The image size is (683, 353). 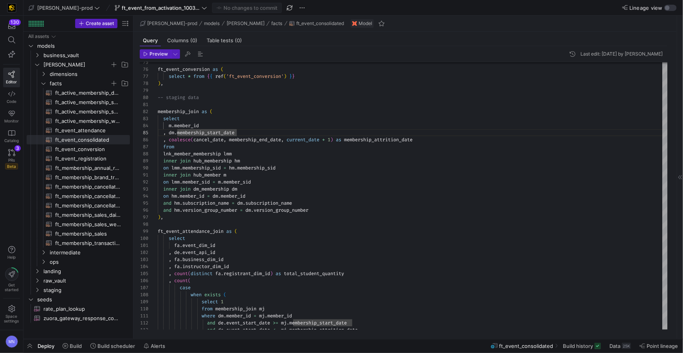 I want to click on div: 80, so click(x=144, y=97).